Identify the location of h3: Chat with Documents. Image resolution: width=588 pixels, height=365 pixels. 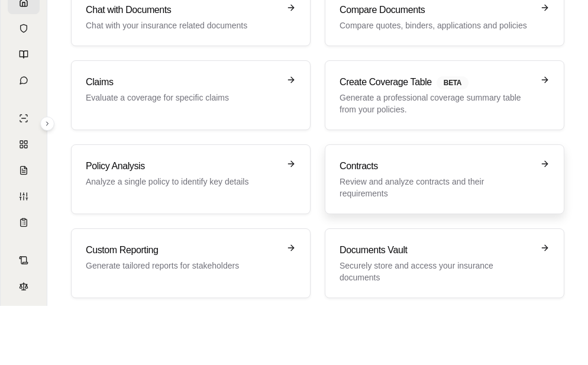
(182, 10).